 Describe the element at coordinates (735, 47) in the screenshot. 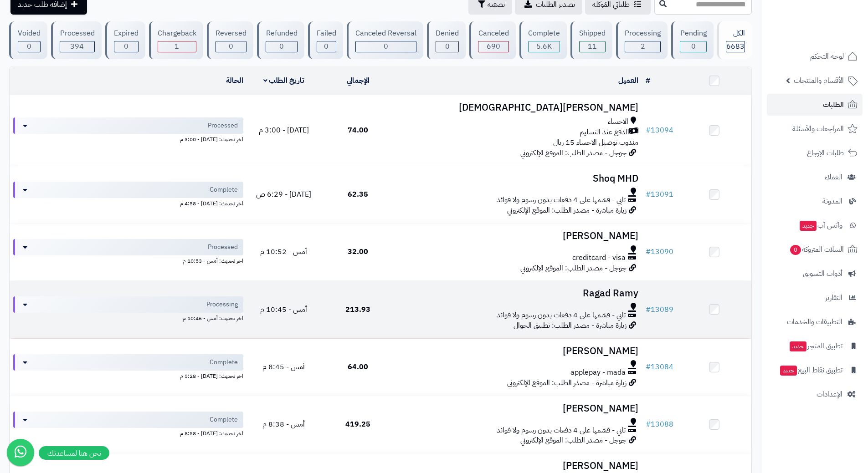

I see `span: 6683` at that location.